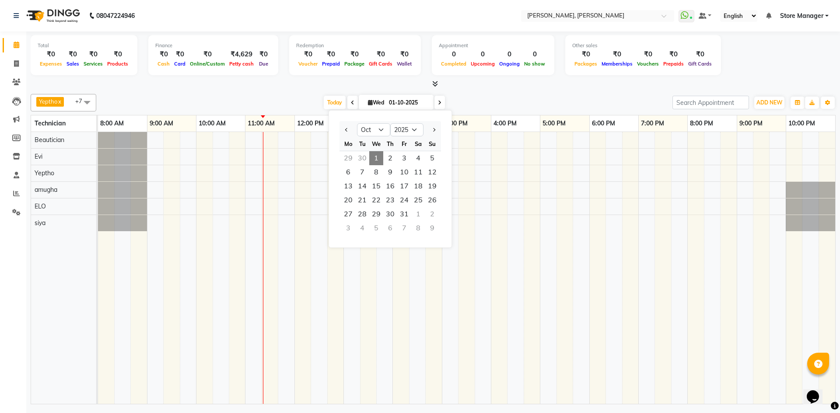  What do you see at coordinates (241, 54) in the screenshot?
I see `div: ₹4,629` at bounding box center [241, 54].